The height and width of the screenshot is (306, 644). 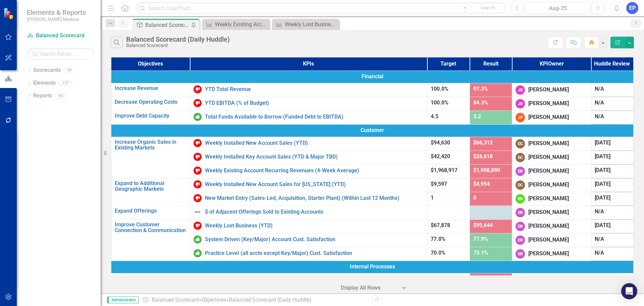 What do you see at coordinates (198, 212) in the screenshot?
I see `img: Not Defined` at bounding box center [198, 212].